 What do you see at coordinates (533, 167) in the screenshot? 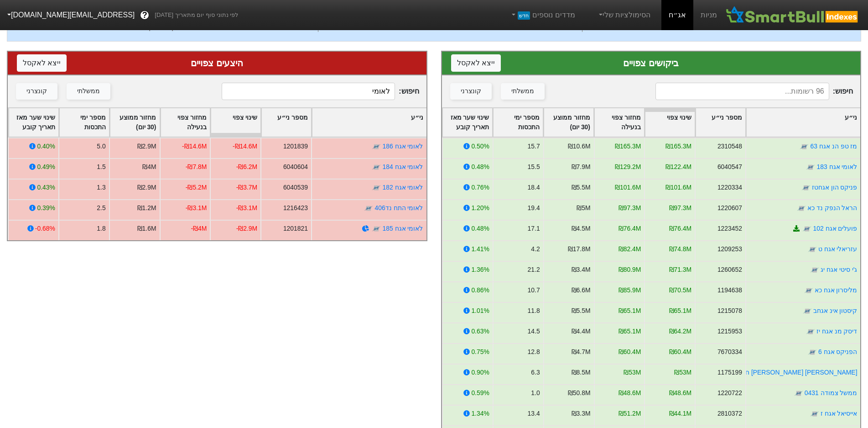
I see `div: 15.5` at bounding box center [533, 167].